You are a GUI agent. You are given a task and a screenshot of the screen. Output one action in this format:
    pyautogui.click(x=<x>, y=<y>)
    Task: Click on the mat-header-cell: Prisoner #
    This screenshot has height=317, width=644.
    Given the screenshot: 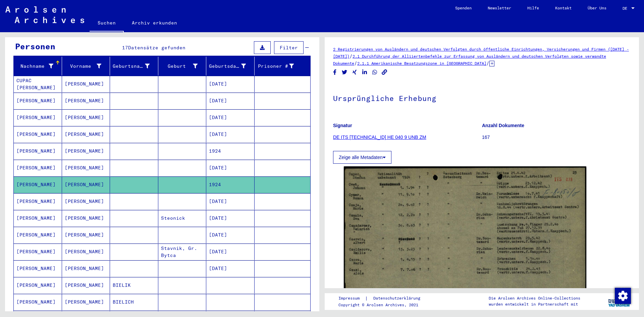 What is the action you would take?
    pyautogui.click(x=283, y=66)
    